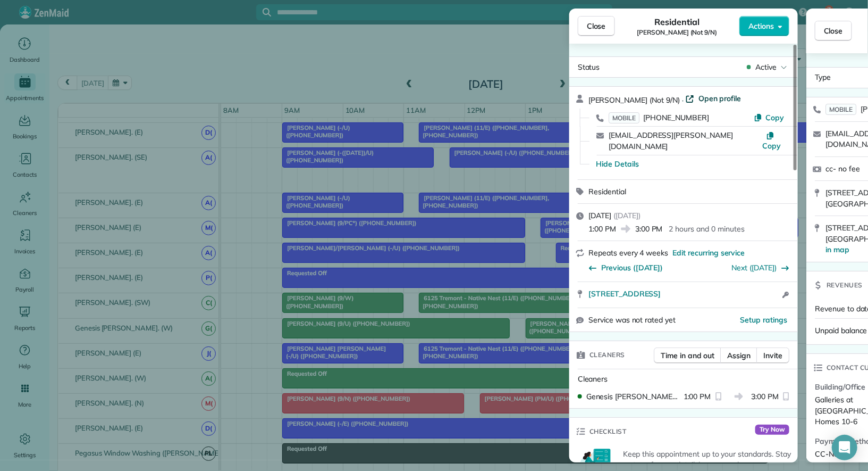 This screenshot has width=868, height=471. What do you see at coordinates (773, 355) in the screenshot?
I see `button: Invite` at bounding box center [773, 355].